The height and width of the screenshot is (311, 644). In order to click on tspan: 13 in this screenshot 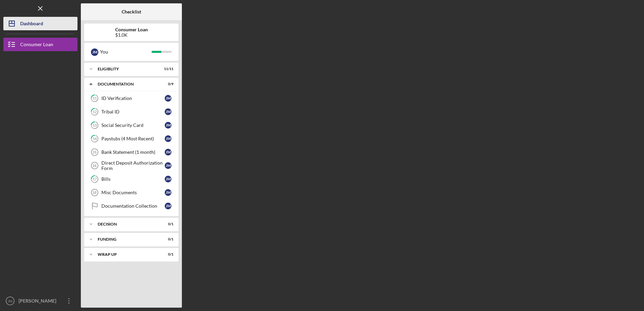, I will do `click(95, 126)`.